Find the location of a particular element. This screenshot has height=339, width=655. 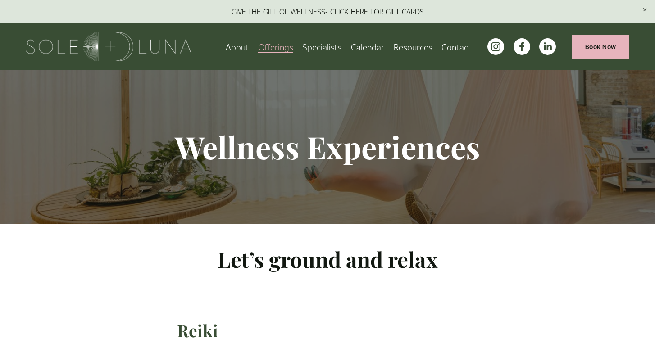

h1: Wellness Experiences is located at coordinates (327, 147).